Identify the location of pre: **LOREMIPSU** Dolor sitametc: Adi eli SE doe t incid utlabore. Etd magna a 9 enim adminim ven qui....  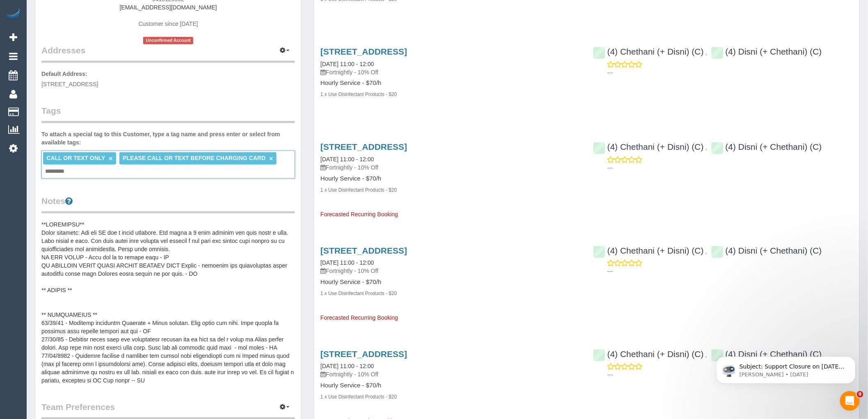
(169, 303).